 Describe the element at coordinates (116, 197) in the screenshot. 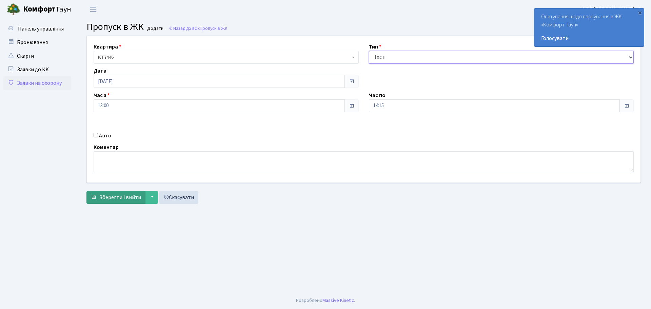

I see `button: Зберегти і вийти` at that location.